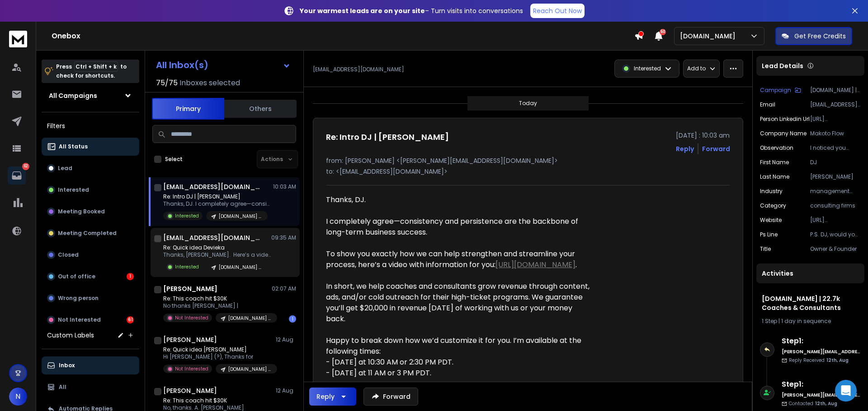 The width and height of the screenshot is (868, 411). Describe the element at coordinates (96, 66) in the screenshot. I see `span: Ctrl + Shift + k` at that location.